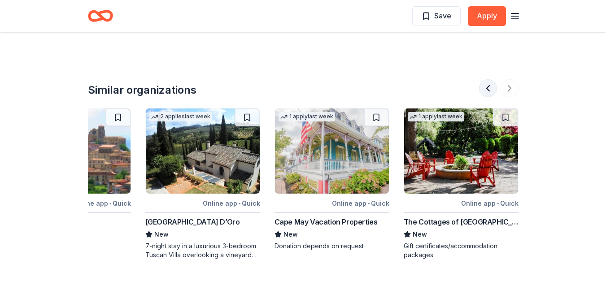 This screenshot has width=606, height=294. Describe the element at coordinates (181, 117) in the screenshot. I see `div: 2 applies last week` at that location.